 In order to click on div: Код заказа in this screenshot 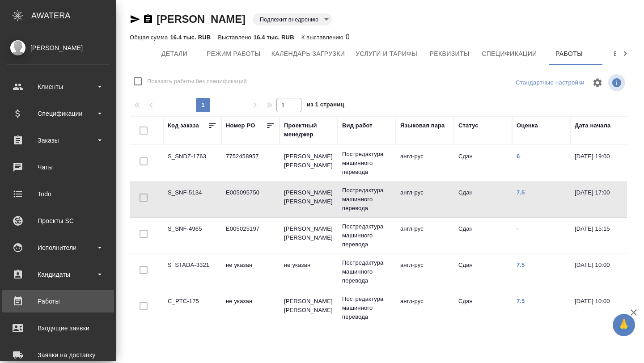, I will do `click(183, 126)`.